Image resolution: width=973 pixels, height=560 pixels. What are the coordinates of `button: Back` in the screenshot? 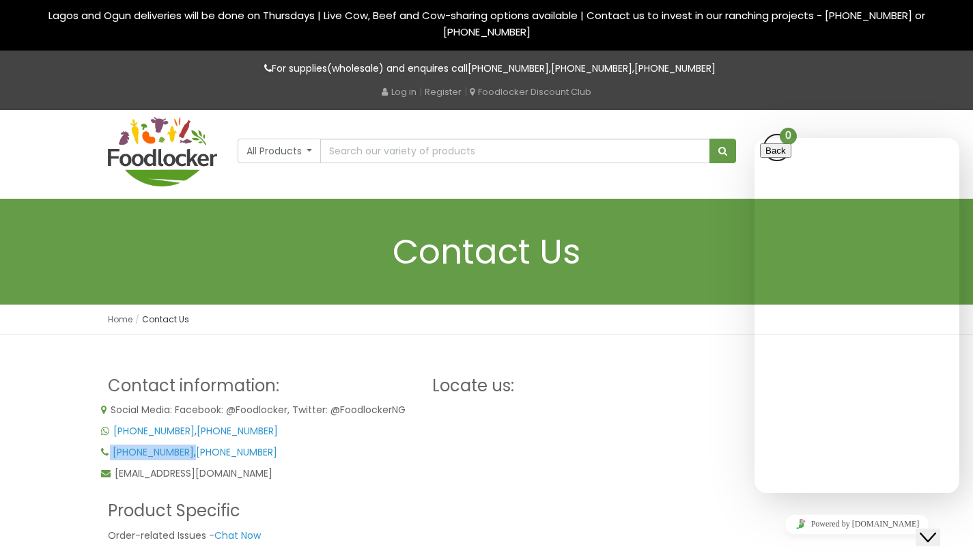 It's located at (21, 12).